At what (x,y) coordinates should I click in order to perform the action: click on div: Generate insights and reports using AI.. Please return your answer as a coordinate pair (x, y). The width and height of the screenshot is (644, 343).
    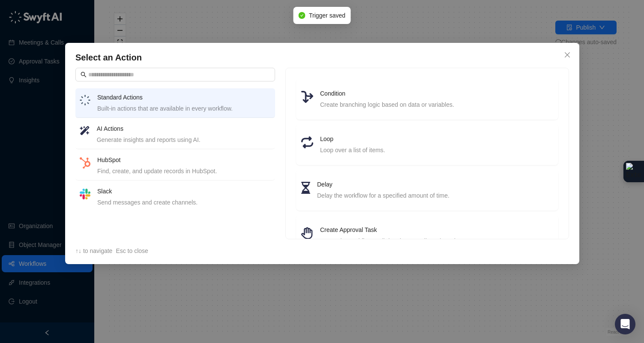
    Looking at the image, I should click on (183, 140).